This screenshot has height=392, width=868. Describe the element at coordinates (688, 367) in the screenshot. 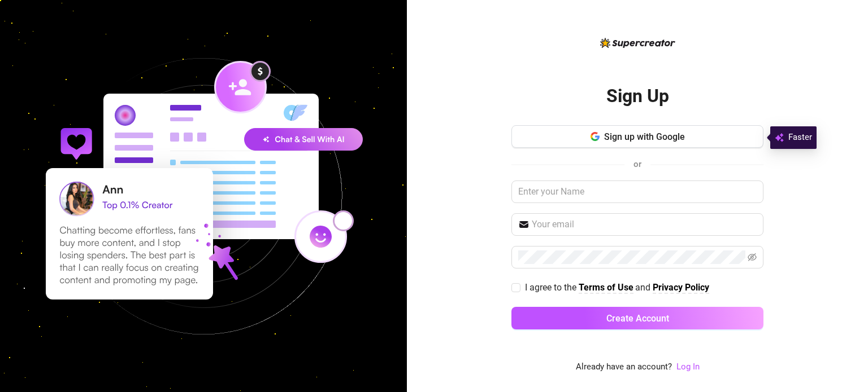

I see `a: Log In` at that location.